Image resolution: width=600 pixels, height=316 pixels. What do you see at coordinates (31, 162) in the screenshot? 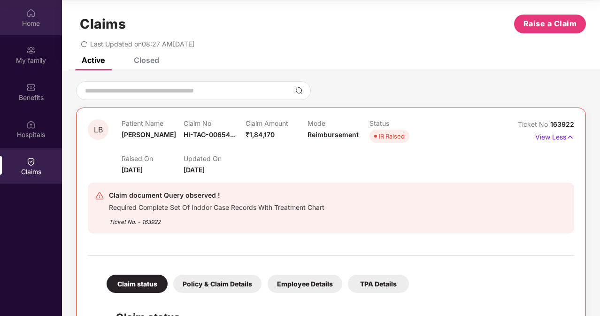
I see `img: svg+xml;base64,PHN2ZyBpZD0iQ2xhaW0iIHhtbG5zPSJodHRwOi8vd3d3LnczLm9yZy8yMDAwL3N2ZyIgd2lkdGg9IjIwIi...` at bounding box center [31, 162].